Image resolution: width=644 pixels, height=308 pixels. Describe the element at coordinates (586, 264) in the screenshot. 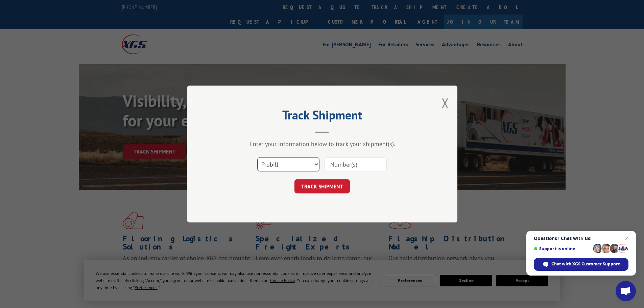

I see `span: Chat with XGS Customer Support` at that location.